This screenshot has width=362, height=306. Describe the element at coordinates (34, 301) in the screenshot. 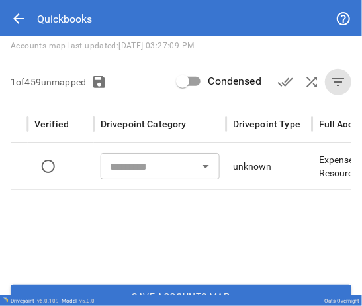

I see `div: Drivepoint` at that location.